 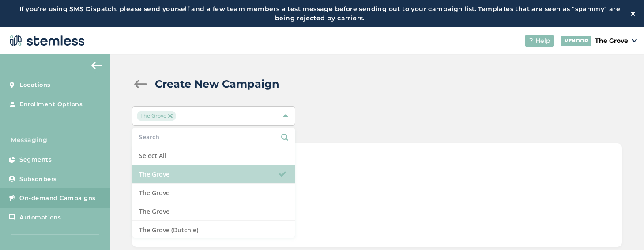 I want to click on span: The Grove, so click(x=156, y=116).